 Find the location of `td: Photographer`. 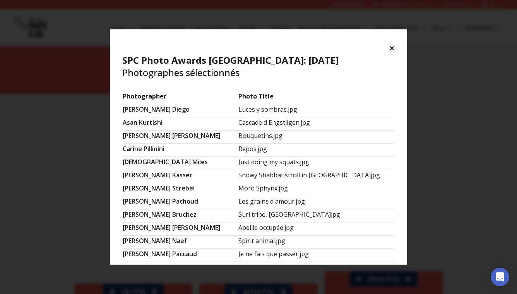

td: Photographer is located at coordinates (180, 98).